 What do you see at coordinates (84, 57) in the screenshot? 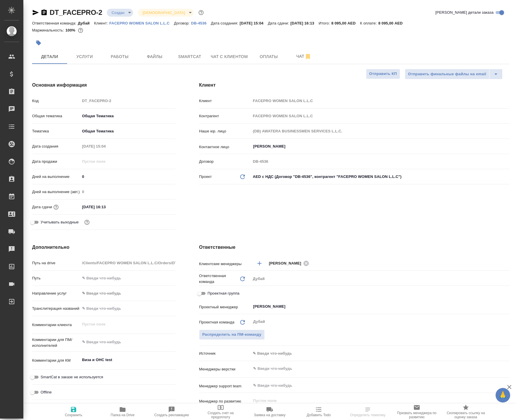
I see `span: Услуги` at bounding box center [84, 57].